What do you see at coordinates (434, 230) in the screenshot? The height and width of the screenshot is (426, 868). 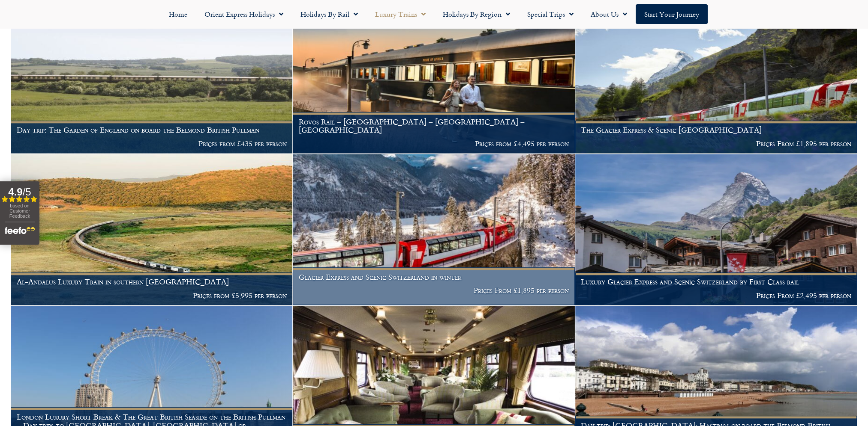 I see `a: Glacier Express and Scenic Switzerland in winter Prices From £1,895 per person` at bounding box center [434, 230].